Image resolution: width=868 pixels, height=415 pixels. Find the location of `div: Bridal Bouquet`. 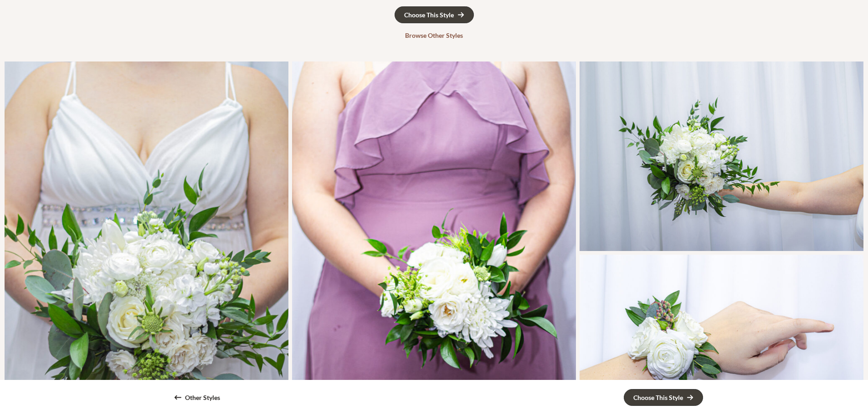

div: Bridal Bouquet is located at coordinates (721, 156).